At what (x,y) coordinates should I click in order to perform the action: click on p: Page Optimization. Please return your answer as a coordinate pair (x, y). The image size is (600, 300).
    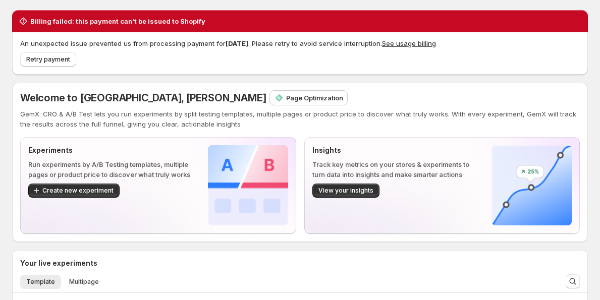
    Looking at the image, I should click on (314, 98).